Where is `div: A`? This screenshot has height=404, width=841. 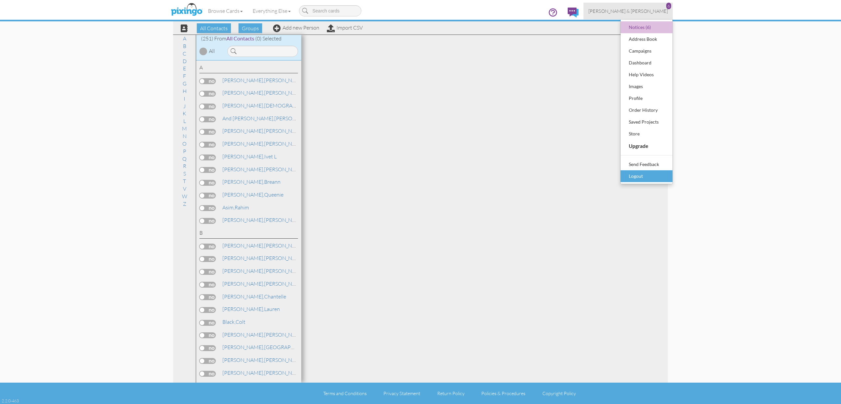
div: A is located at coordinates (249, 68).